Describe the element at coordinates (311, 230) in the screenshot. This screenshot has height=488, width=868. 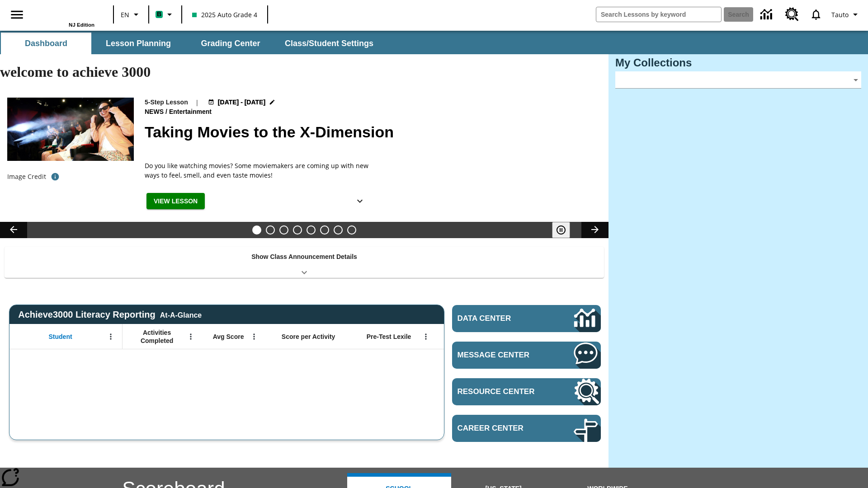
I see `button: Slide 5 One Idea, Lots of Hard Work` at that location.